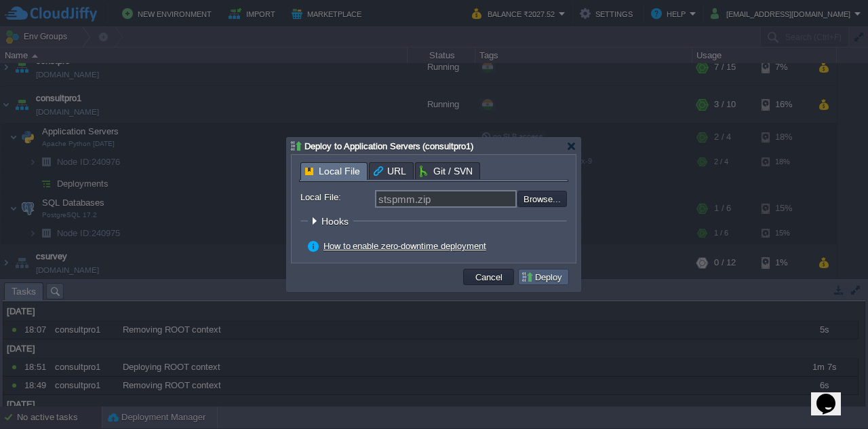 This screenshot has height=429, width=868. What do you see at coordinates (390, 171) in the screenshot?
I see `span: URL` at bounding box center [390, 171].